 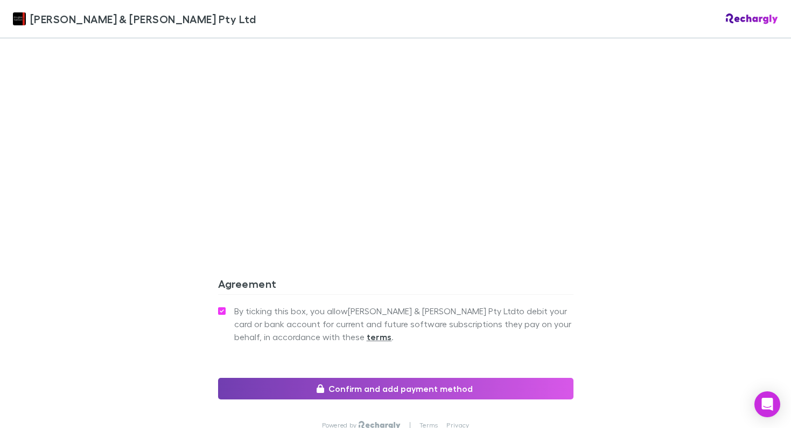 I want to click on h3: Agreement, so click(x=396, y=286).